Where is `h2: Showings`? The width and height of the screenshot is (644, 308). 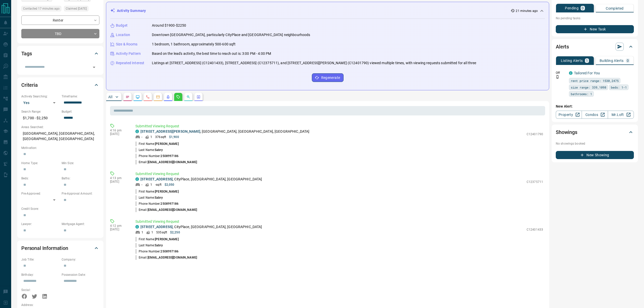
h2: Showings is located at coordinates (567, 132).